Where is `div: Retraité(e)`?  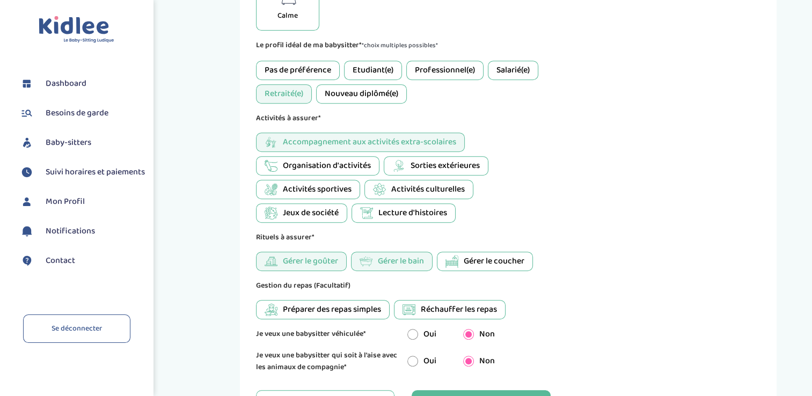
div: Retraité(e) is located at coordinates (284, 94).